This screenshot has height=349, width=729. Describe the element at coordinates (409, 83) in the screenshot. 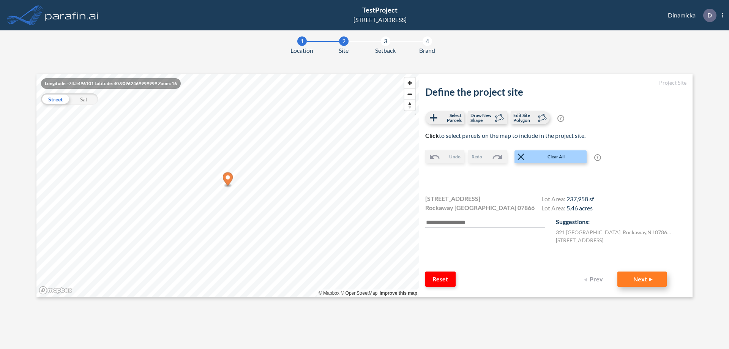

I see `button: Zoom in` at that location.